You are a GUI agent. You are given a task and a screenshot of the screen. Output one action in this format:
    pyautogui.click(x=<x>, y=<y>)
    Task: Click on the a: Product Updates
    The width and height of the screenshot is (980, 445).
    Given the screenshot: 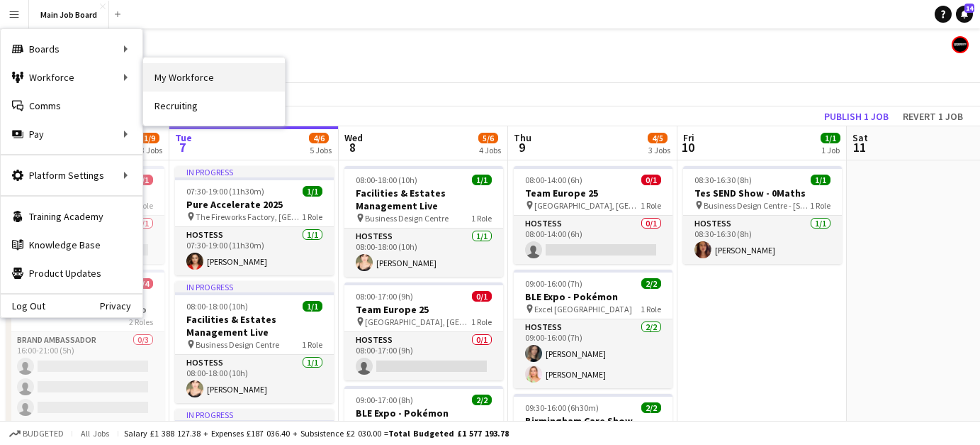 What is the action you would take?
    pyautogui.click(x=72, y=273)
    